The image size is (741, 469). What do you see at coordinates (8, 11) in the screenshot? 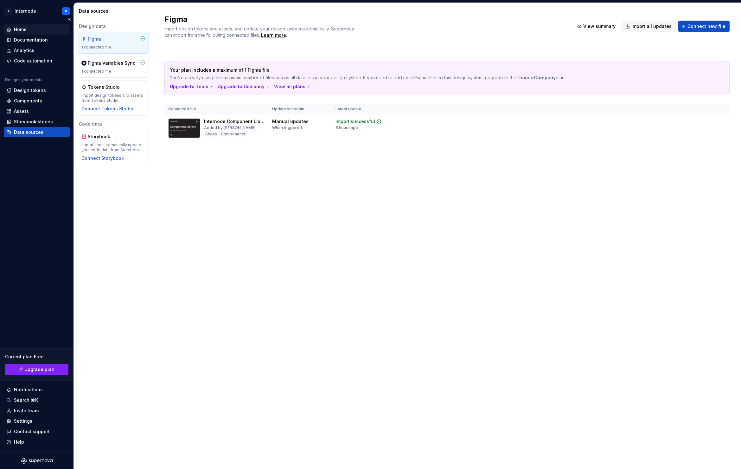
I see `div: I` at bounding box center [8, 11].